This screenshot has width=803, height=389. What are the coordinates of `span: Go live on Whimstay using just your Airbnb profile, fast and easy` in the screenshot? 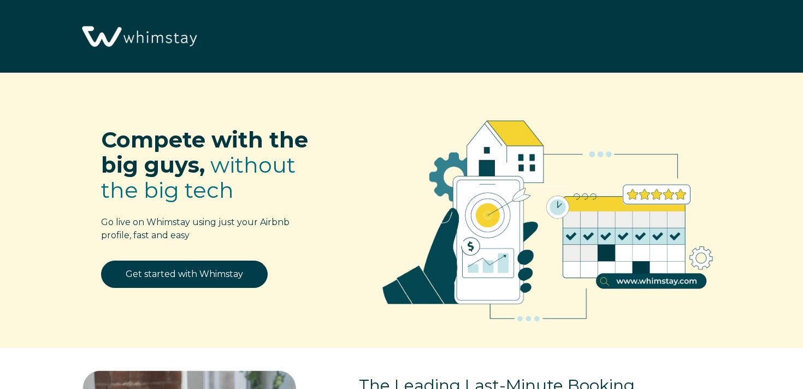 It's located at (195, 228).